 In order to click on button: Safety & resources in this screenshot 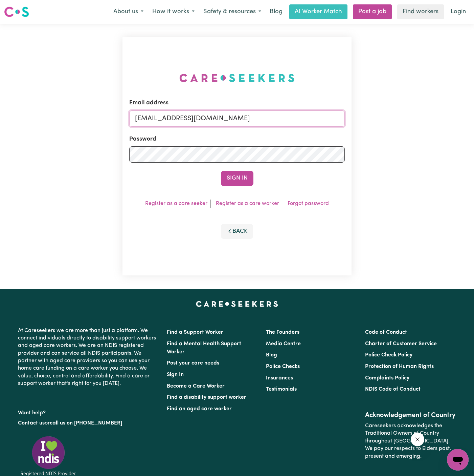, I will do `click(232, 12)`.